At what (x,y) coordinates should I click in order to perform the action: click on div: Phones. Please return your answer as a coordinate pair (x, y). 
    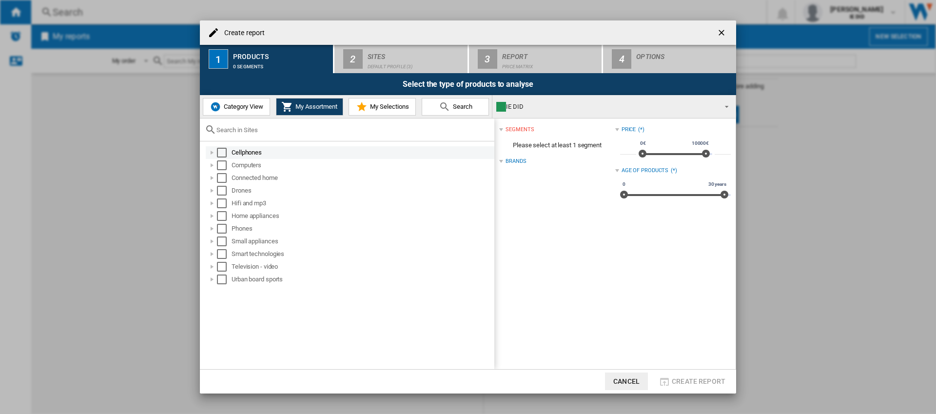
    Looking at the image, I should click on (362, 229).